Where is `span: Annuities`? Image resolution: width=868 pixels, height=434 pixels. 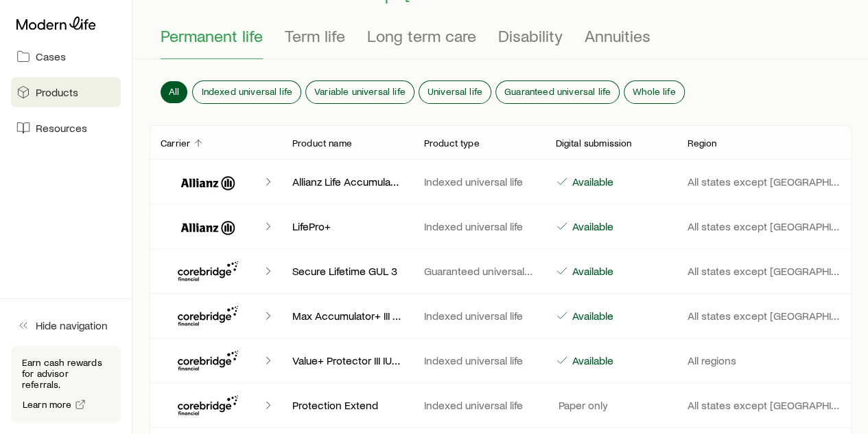 span: Annuities is located at coordinates (618, 35).